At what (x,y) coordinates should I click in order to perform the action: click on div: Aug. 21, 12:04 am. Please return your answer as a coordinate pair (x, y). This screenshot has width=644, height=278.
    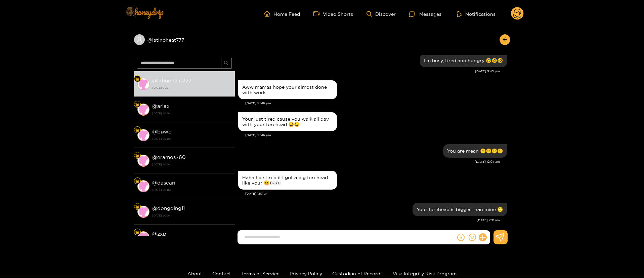
    Looking at the image, I should click on (475, 151).